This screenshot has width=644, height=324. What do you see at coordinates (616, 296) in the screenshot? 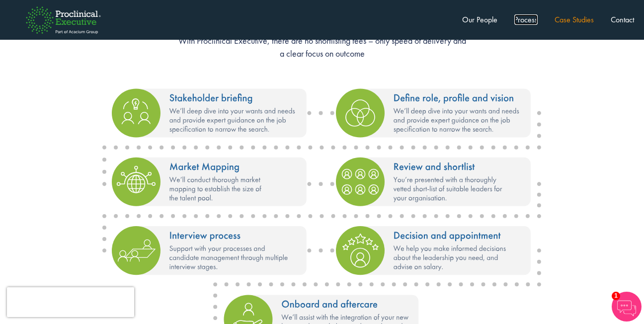
I see `span: 1` at bounding box center [616, 296].